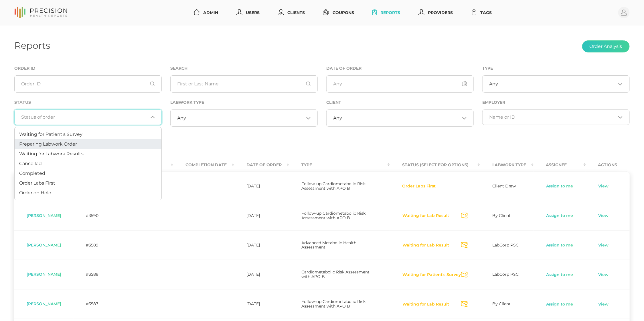 Image resolution: width=644 pixels, height=321 pixels. What do you see at coordinates (94, 274) in the screenshot?
I see `td: #3588` at bounding box center [94, 274].